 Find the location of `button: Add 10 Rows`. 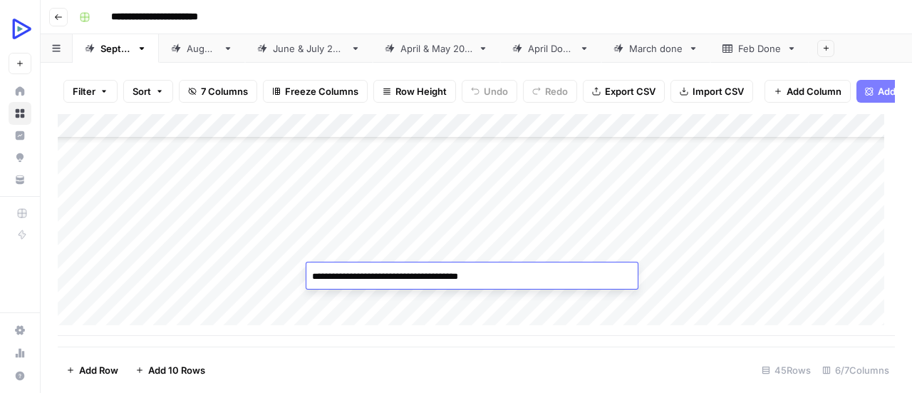

button: Add 10 Rows is located at coordinates (170, 370).